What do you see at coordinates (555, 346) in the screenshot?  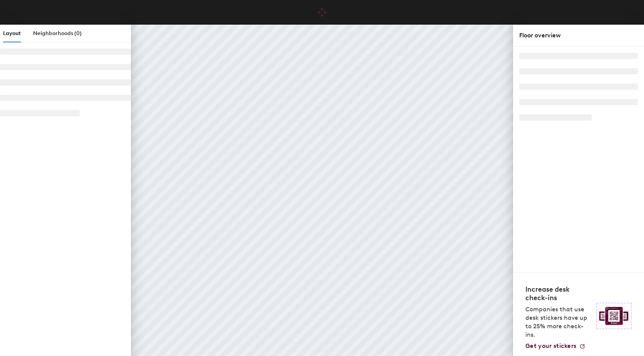 I see `a: Get your stickers` at bounding box center [555, 346].